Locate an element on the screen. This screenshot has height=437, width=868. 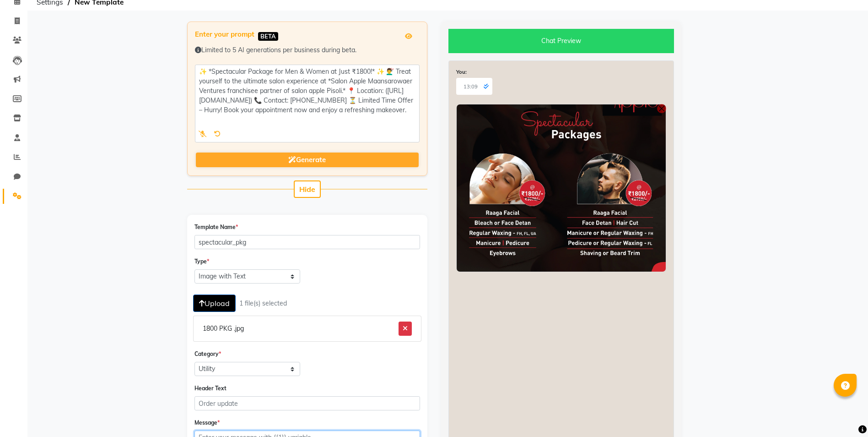
label: Category is located at coordinates (208, 354).